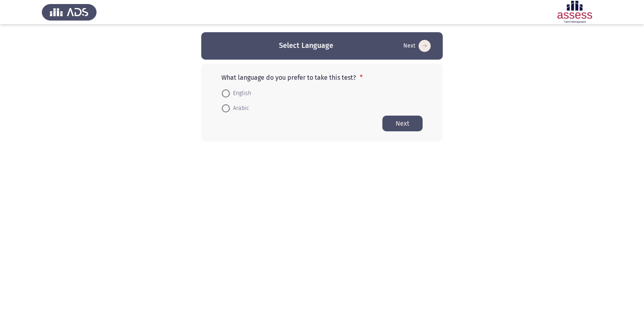 The height and width of the screenshot is (313, 644). What do you see at coordinates (575, 12) in the screenshot?
I see `img: Assessment logo of ASSESS Employability - EBI` at bounding box center [575, 12].